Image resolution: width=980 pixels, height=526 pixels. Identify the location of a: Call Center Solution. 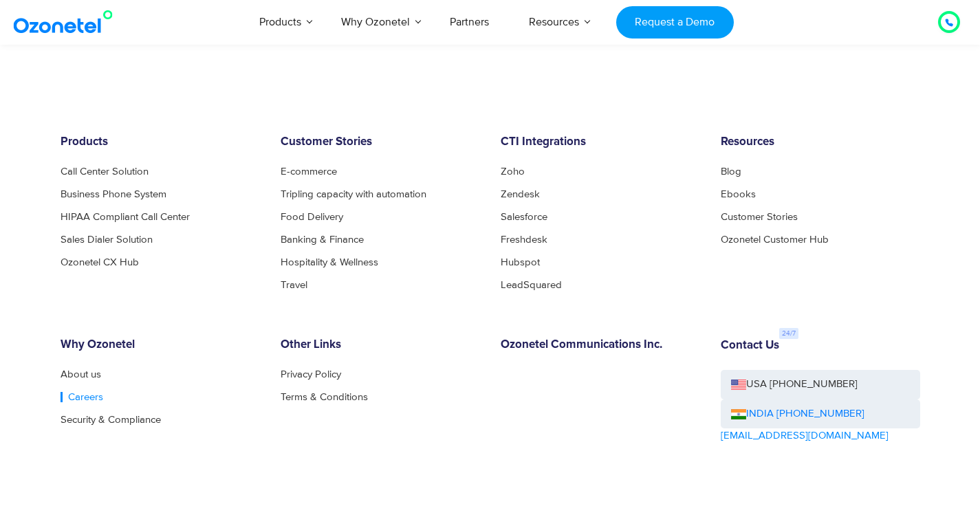
(105, 171).